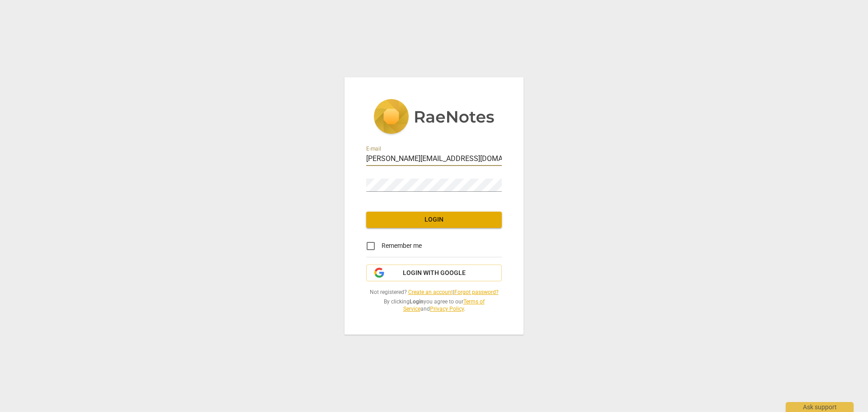  Describe the element at coordinates (477, 292) in the screenshot. I see `a: Forgot password?` at that location.